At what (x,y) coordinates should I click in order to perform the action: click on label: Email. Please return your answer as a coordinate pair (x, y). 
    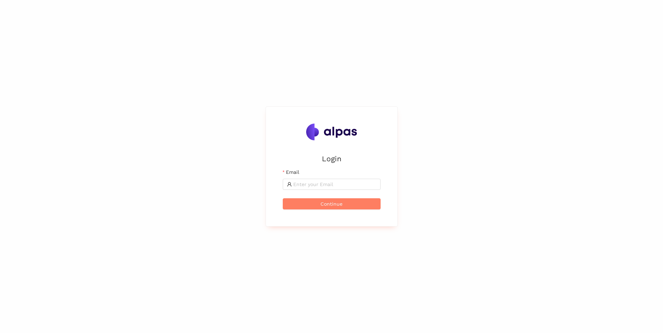
    Looking at the image, I should click on (291, 172).